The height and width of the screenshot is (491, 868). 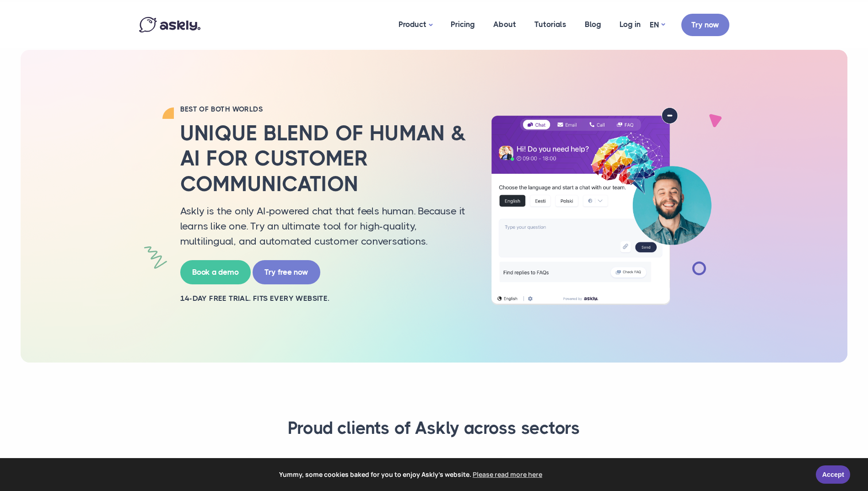 I want to click on a: Try now, so click(x=705, y=25).